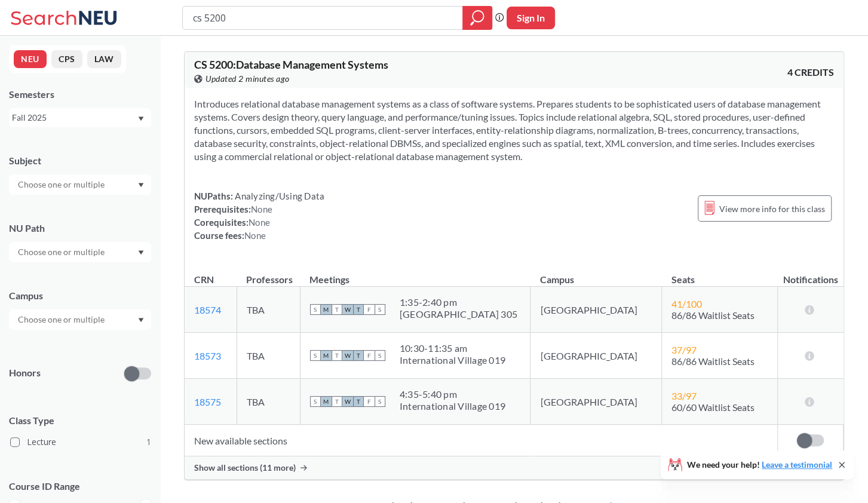 This screenshot has width=868, height=503. What do you see at coordinates (30, 59) in the screenshot?
I see `button: NEU` at bounding box center [30, 59].